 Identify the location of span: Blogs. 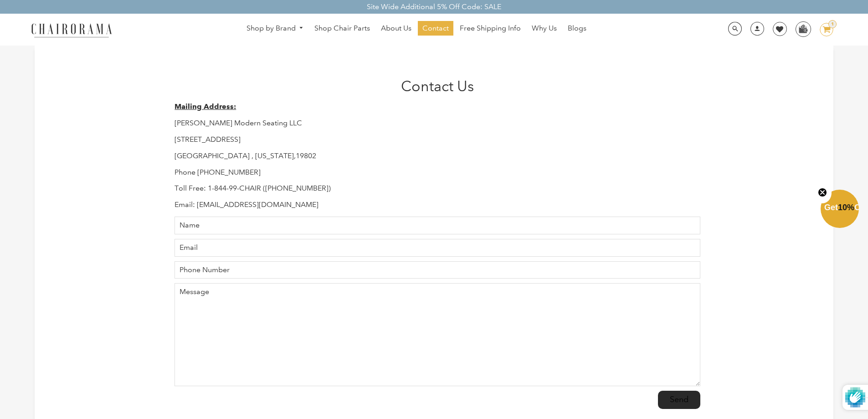
(577, 28).